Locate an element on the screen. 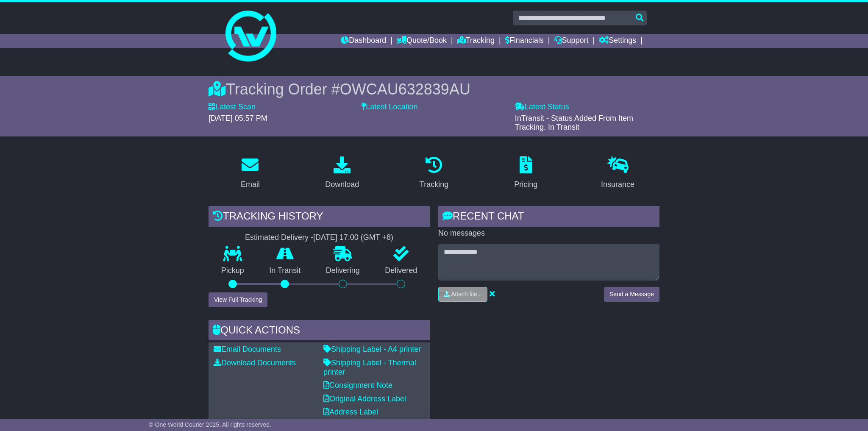 This screenshot has width=868, height=431. a: Email Documents is located at coordinates (247, 349).